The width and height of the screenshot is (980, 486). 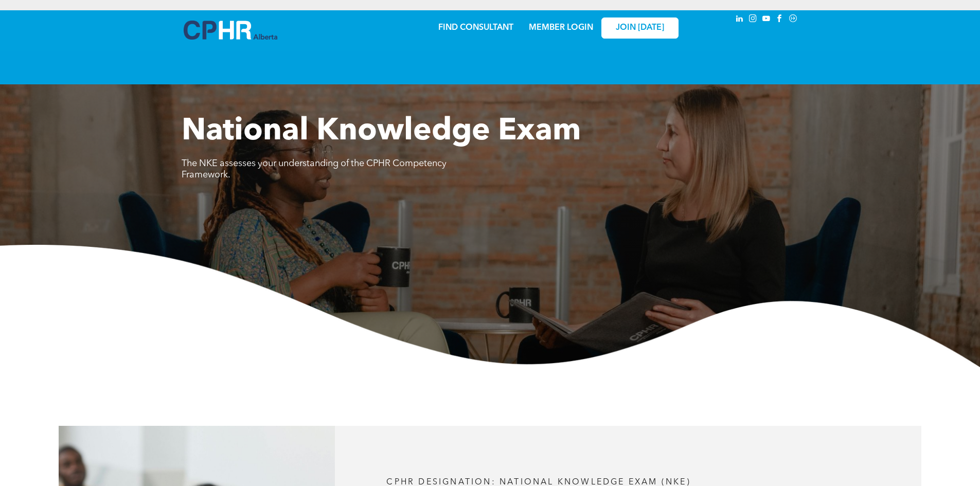 I want to click on a: instagram, so click(x=753, y=19).